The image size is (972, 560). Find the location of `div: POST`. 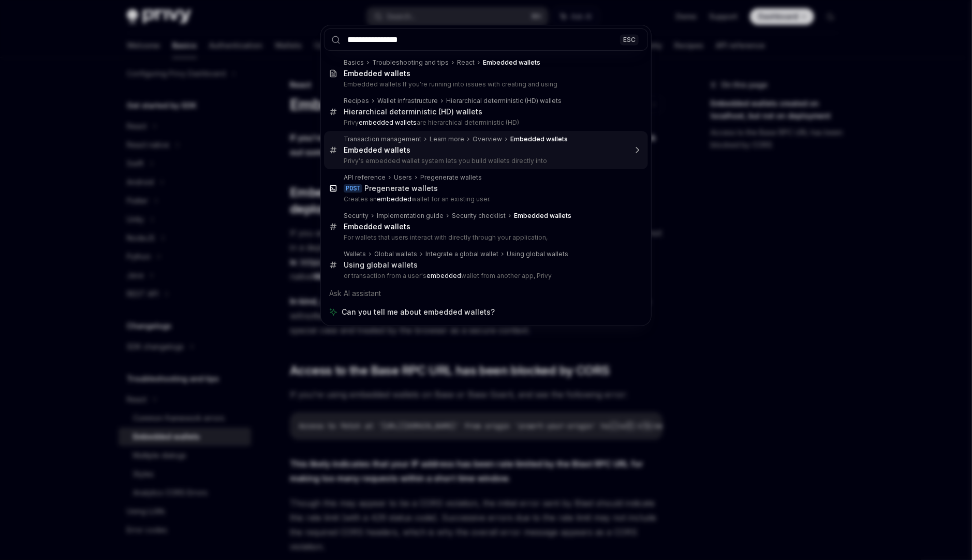

div: POST is located at coordinates (353, 189).